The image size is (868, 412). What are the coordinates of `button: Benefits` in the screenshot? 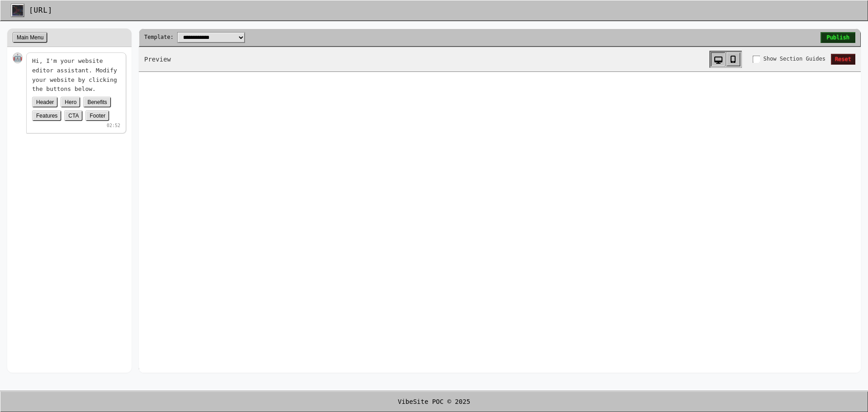 It's located at (97, 102).